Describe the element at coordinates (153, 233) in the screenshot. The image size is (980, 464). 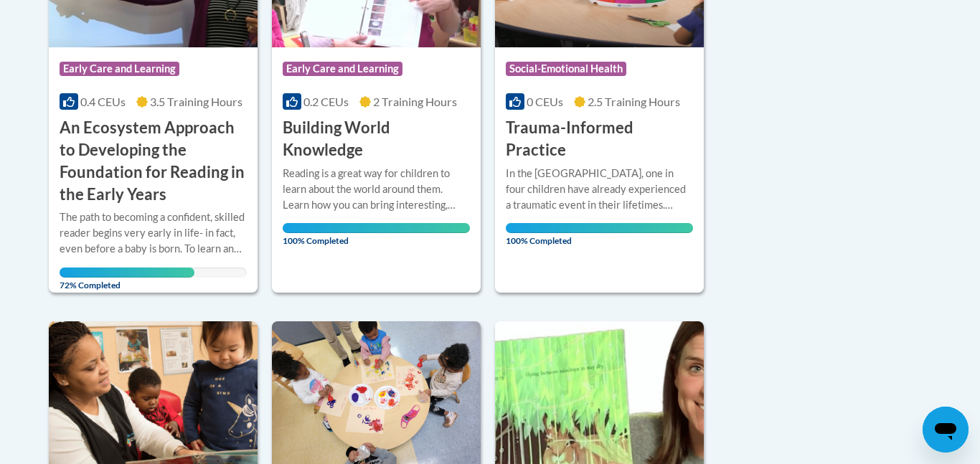
I see `div: The path to becoming a confident, skilled reader begins very early in life- in fact, even before ...` at that location.